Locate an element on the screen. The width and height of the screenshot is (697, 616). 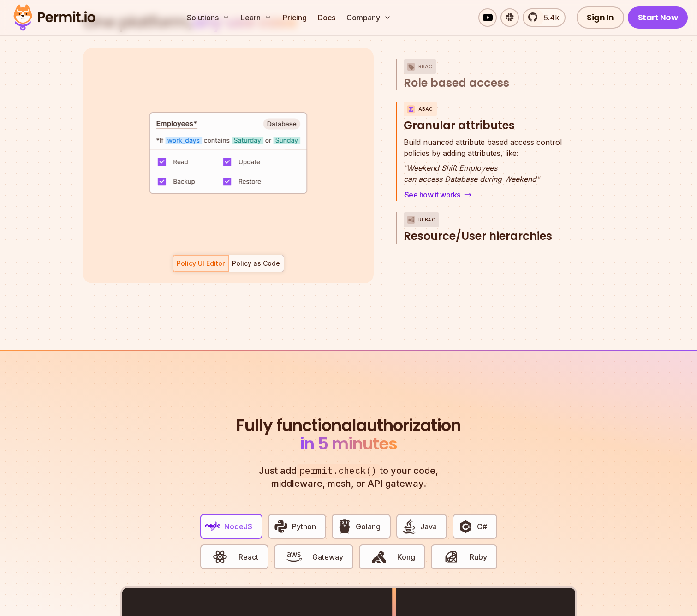
span: Build nuanced attribute based access control is located at coordinates (483, 142).